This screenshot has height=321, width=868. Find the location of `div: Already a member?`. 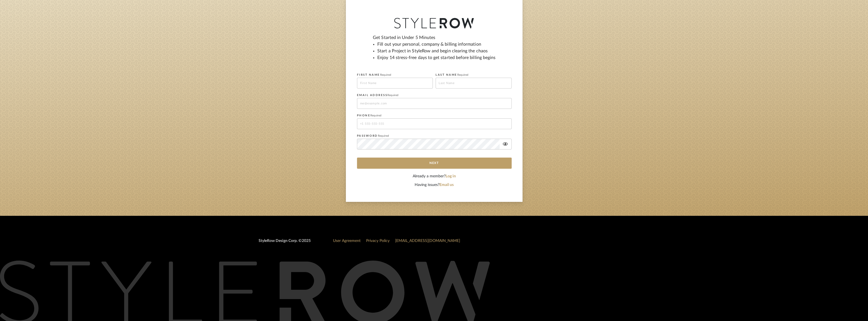

div: Already a member? is located at coordinates (434, 176).